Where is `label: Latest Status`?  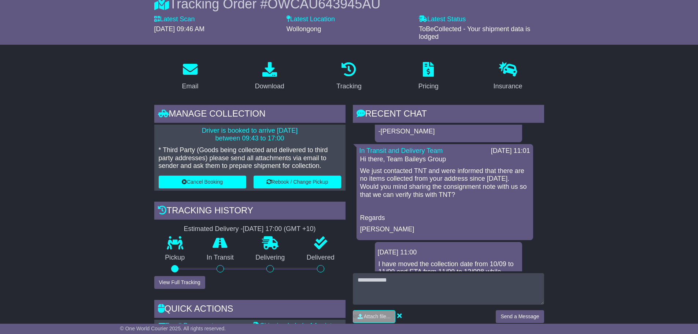
label: Latest Status is located at coordinates (442, 19).